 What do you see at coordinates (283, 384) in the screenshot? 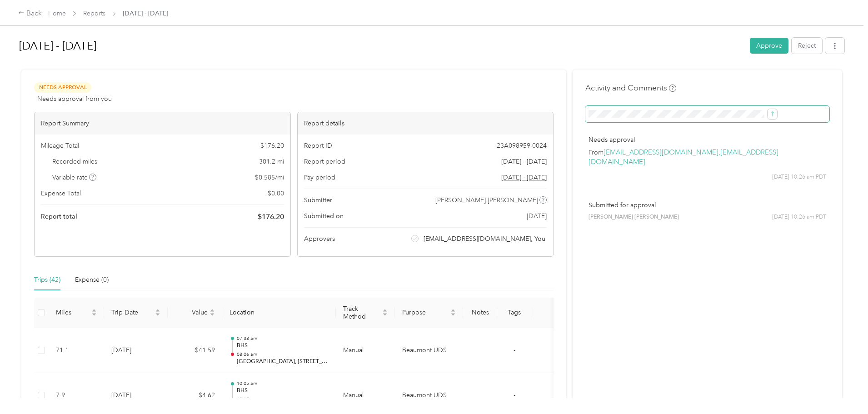
I see `p: 10:05 am` at bounding box center [283, 384].